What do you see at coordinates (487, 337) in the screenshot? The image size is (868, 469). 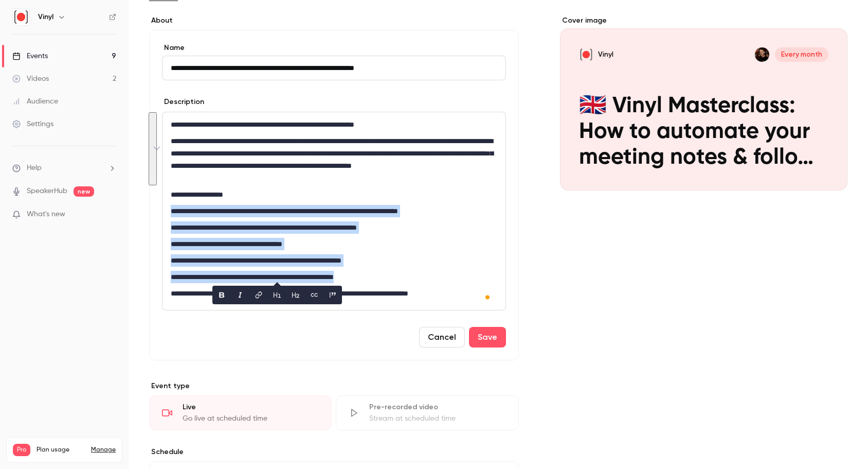 I see `button: Save` at bounding box center [487, 337].